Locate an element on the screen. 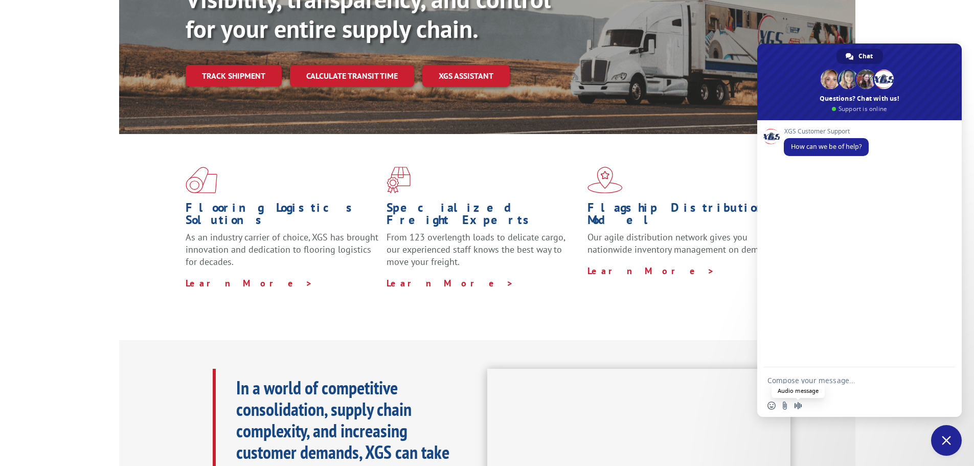  img: xgs-icon-focused-on-flooring-red is located at coordinates (398, 180).